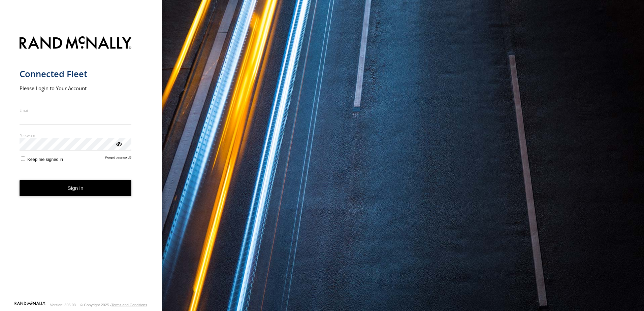  I want to click on div: Version: 305.03, so click(63, 305).